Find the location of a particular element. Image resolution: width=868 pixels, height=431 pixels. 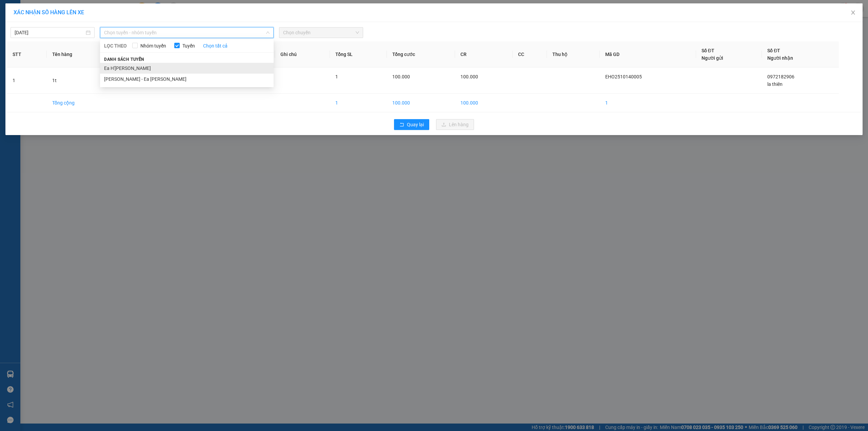

button: uploadLên hàng is located at coordinates (455, 124).